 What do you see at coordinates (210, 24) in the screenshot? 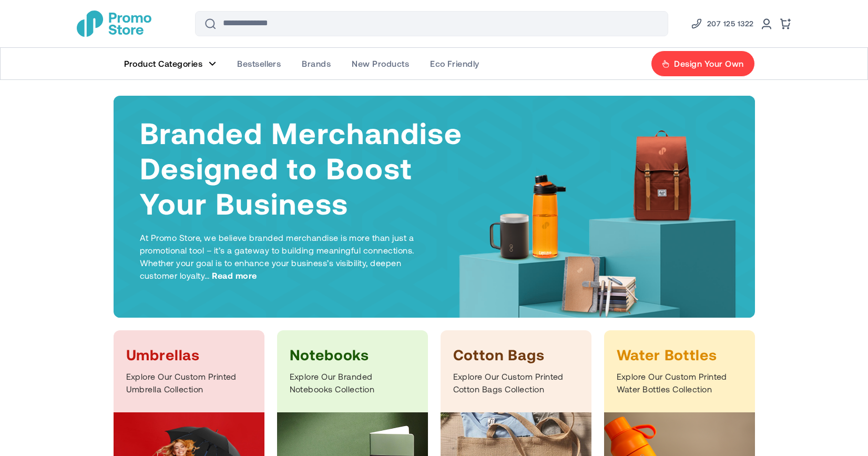
I see `button: Search` at bounding box center [210, 24].